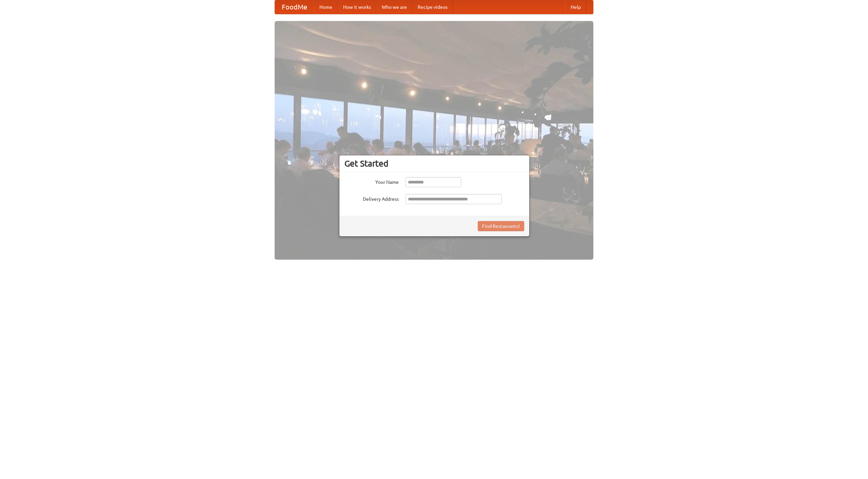 The image size is (868, 479). What do you see at coordinates (325, 7) in the screenshot?
I see `a: Home` at bounding box center [325, 7].